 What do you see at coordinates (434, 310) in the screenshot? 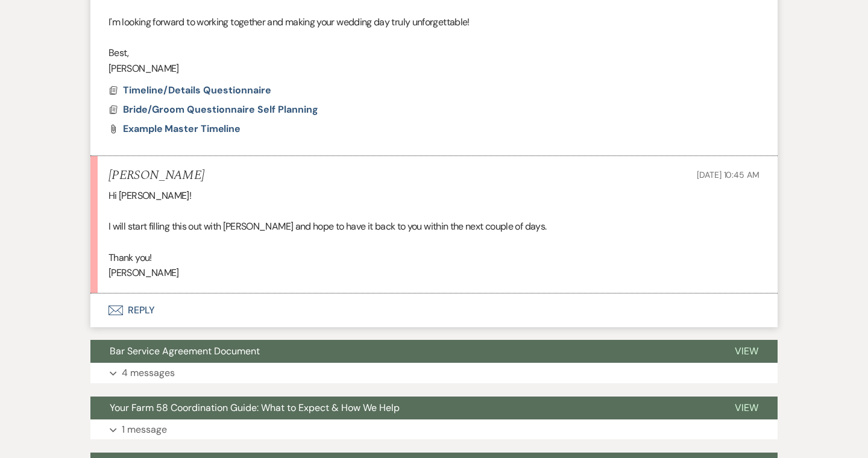
I see `button: Reply` at bounding box center [434, 310].